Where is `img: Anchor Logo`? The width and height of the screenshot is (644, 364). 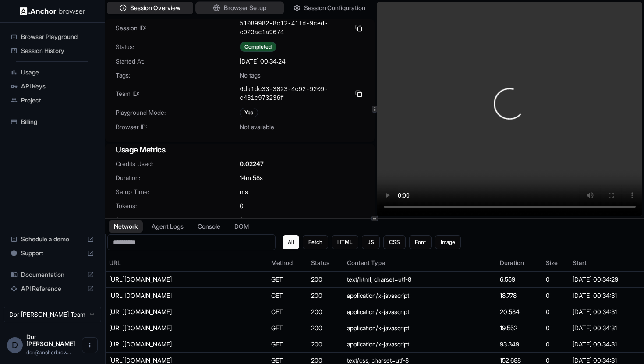
img: Anchor Logo is located at coordinates (53, 11).